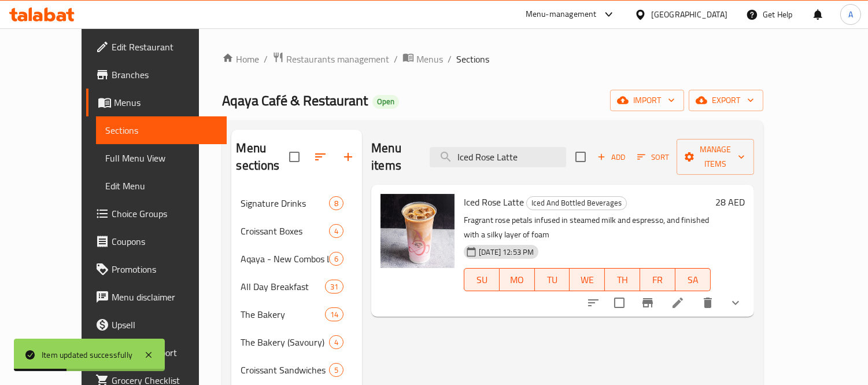 The image size is (868, 385). What do you see at coordinates (165, 297) in the screenshot?
I see `span: Menu disclaimer` at bounding box center [165, 297].